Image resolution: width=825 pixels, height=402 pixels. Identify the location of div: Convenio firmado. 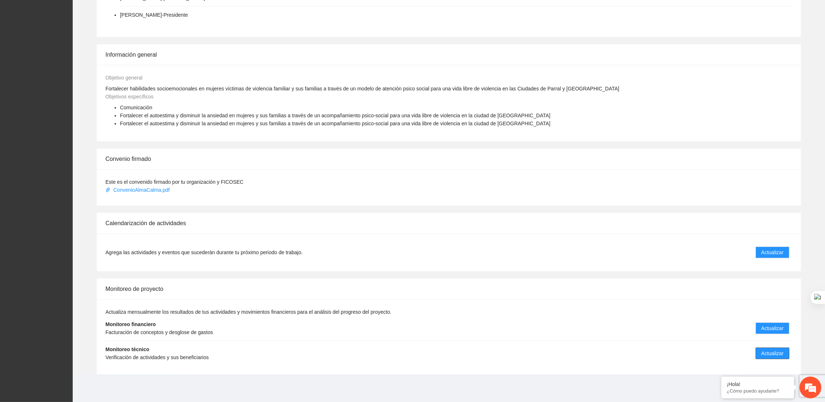
(449, 159).